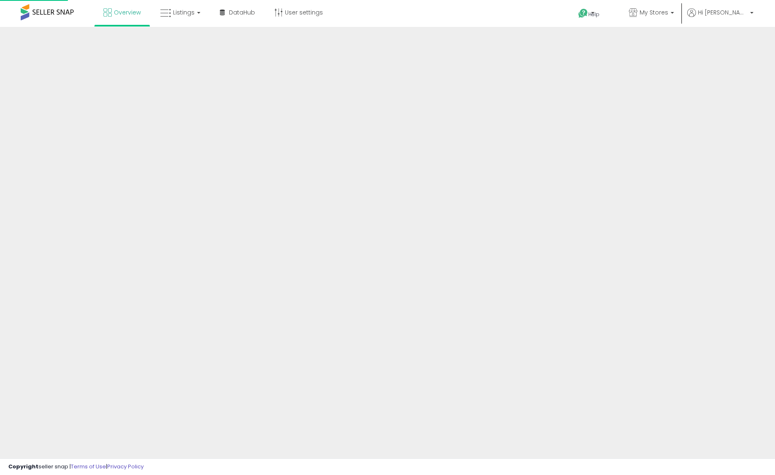  Describe the element at coordinates (593, 14) in the screenshot. I see `a: Help` at that location.